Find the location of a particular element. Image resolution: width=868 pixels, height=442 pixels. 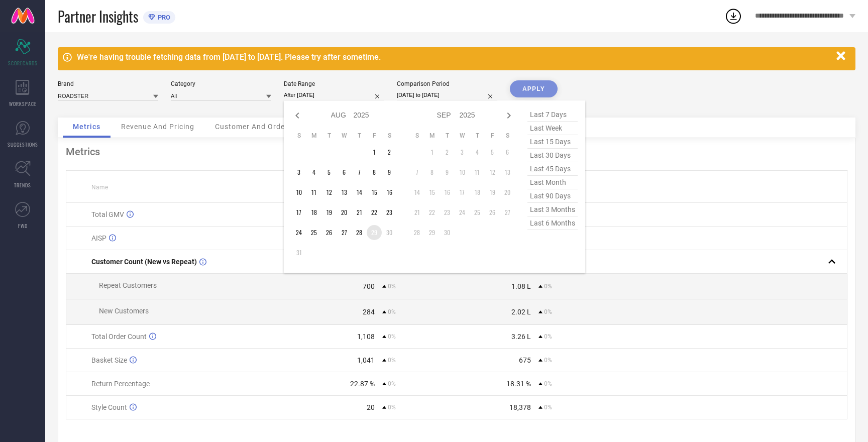

th: Wednesday is located at coordinates (344, 135).